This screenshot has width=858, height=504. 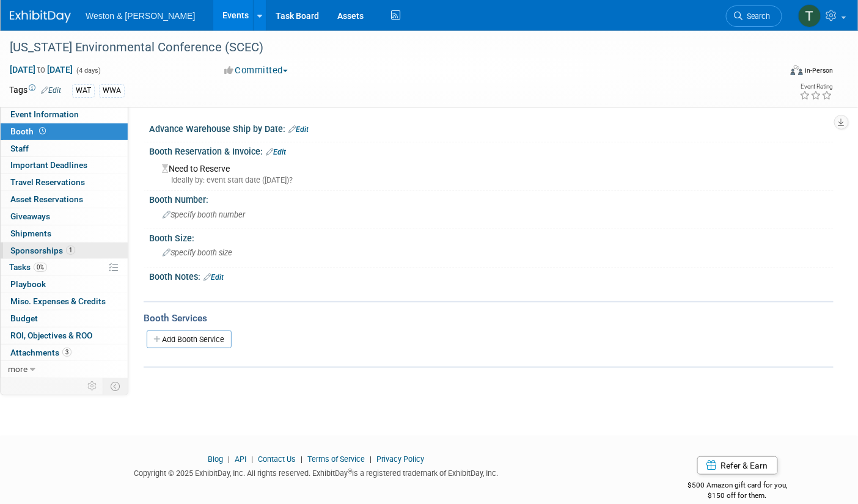 I want to click on a: Blog, so click(x=215, y=459).